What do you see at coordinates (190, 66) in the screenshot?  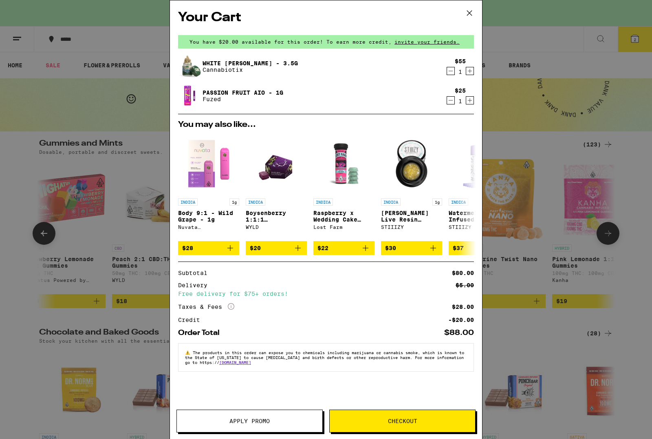 I see `img: White Walker OG - 3.5g` at bounding box center [190, 66].